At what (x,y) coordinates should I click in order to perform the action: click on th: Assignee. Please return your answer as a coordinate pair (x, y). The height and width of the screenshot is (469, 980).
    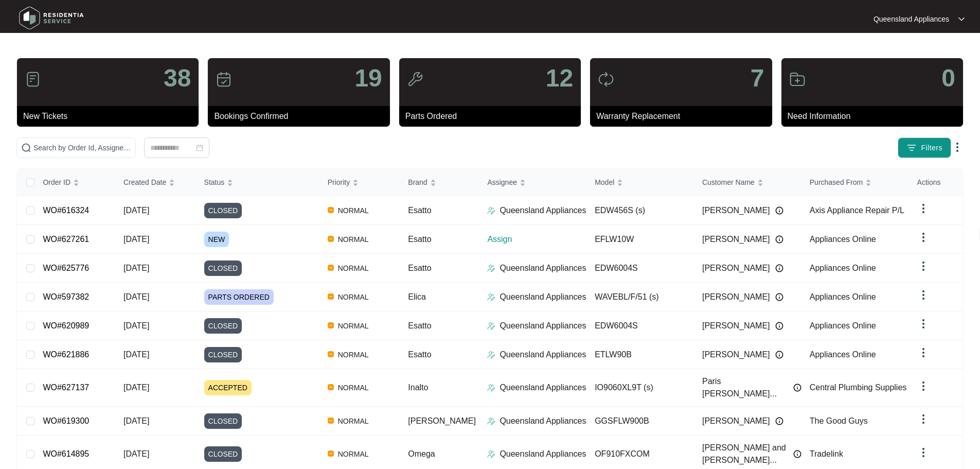
    Looking at the image, I should click on (532, 182).